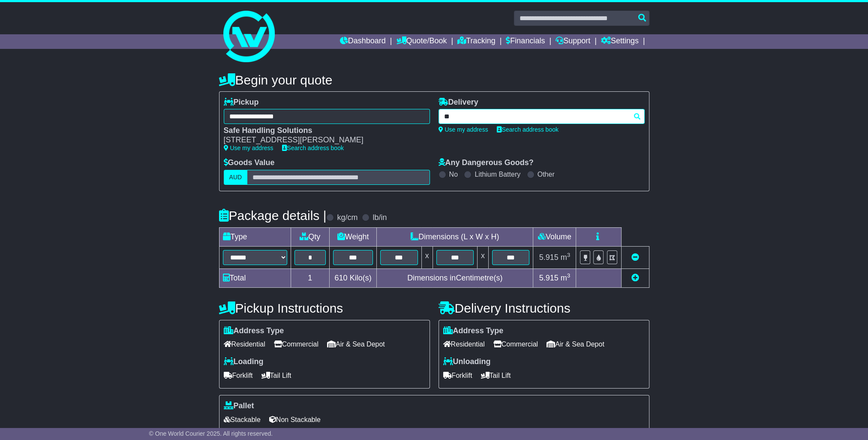 The height and width of the screenshot is (440, 868). I want to click on span: Stackable, so click(242, 419).